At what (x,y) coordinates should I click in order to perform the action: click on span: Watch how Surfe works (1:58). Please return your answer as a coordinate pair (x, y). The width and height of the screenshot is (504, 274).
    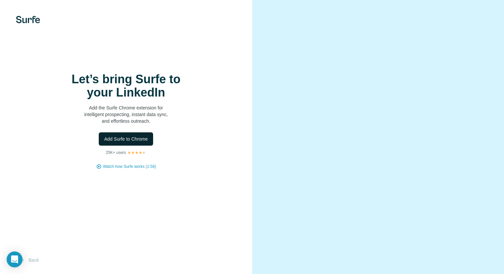
    Looking at the image, I should click on (130, 166).